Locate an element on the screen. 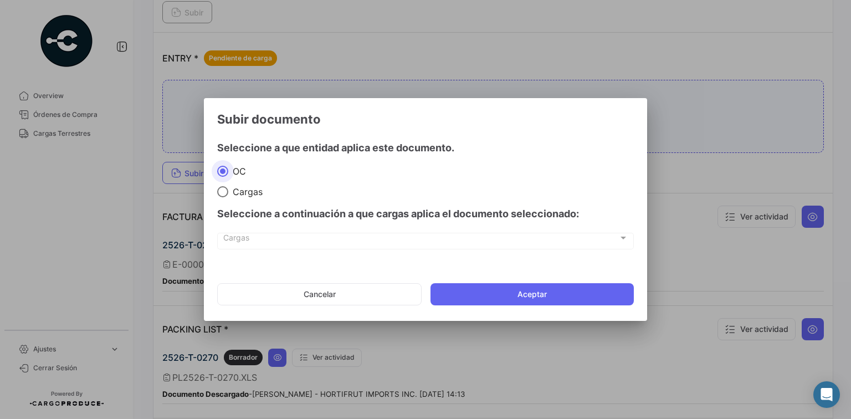 The image size is (851, 419). div: Abrir Intercom Messenger is located at coordinates (826, 394).